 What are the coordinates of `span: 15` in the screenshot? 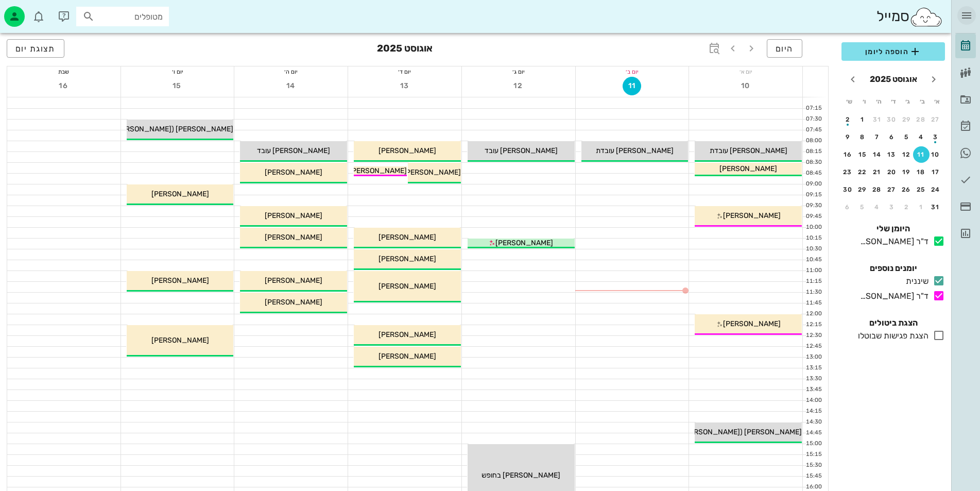 It's located at (178, 85).